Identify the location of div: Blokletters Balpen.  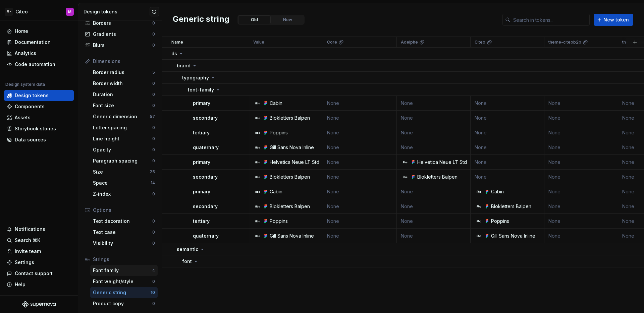
(290, 206).